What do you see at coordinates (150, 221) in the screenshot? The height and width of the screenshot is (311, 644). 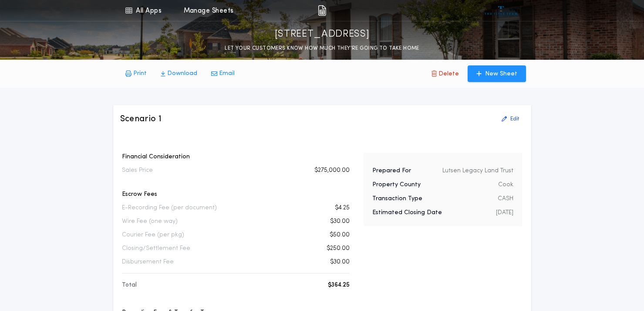 I see `p: Wire Fee (one way)` at bounding box center [150, 221].